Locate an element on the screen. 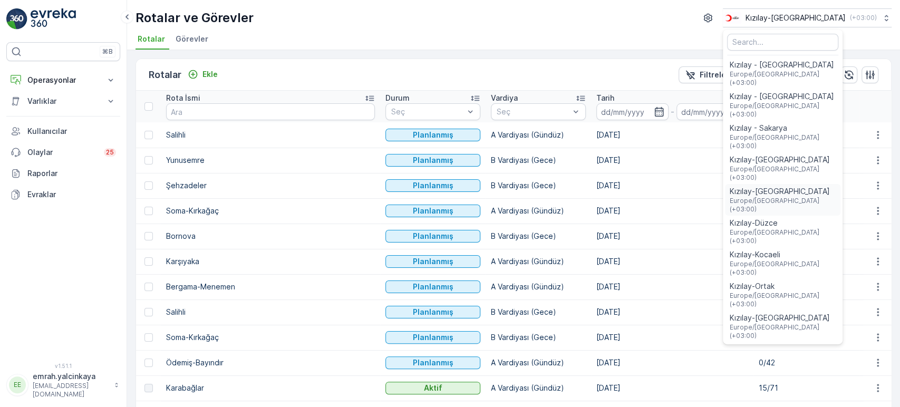  p: 0/42 is located at coordinates (807, 363).